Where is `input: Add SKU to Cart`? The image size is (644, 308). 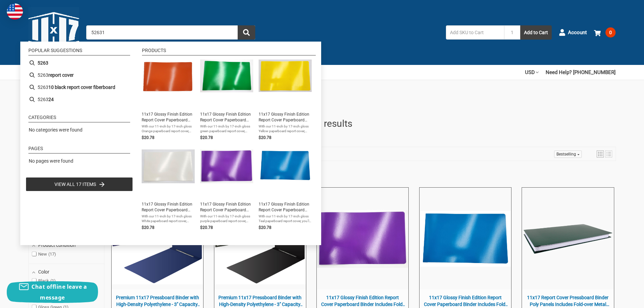 input: Add SKU to Cart is located at coordinates (475, 33).